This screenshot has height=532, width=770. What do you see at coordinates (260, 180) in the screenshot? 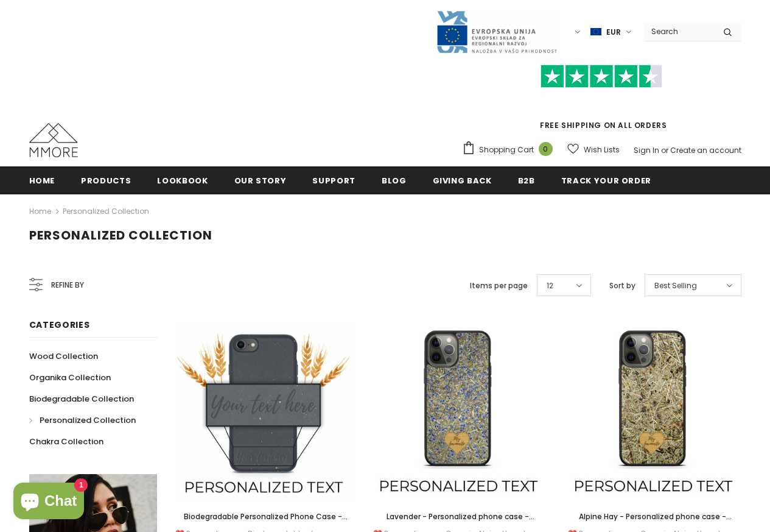
I see `a: Our Story` at bounding box center [260, 180].